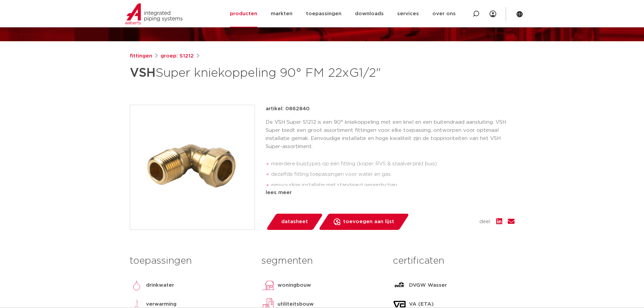 Image resolution: width=644 pixels, height=308 pixels. I want to click on h3: segmenten, so click(322, 261).